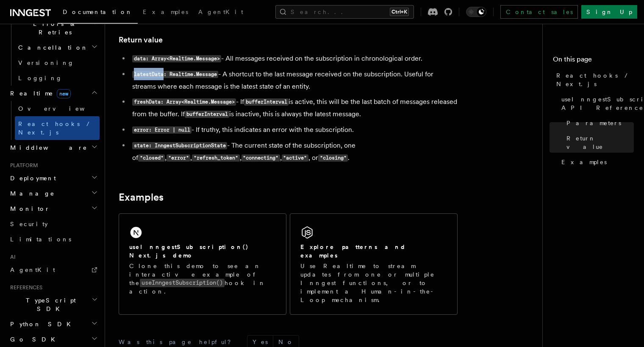 The width and height of the screenshot is (644, 347). Describe the element at coordinates (151, 158) in the screenshot. I see `code: "closed"` at that location.